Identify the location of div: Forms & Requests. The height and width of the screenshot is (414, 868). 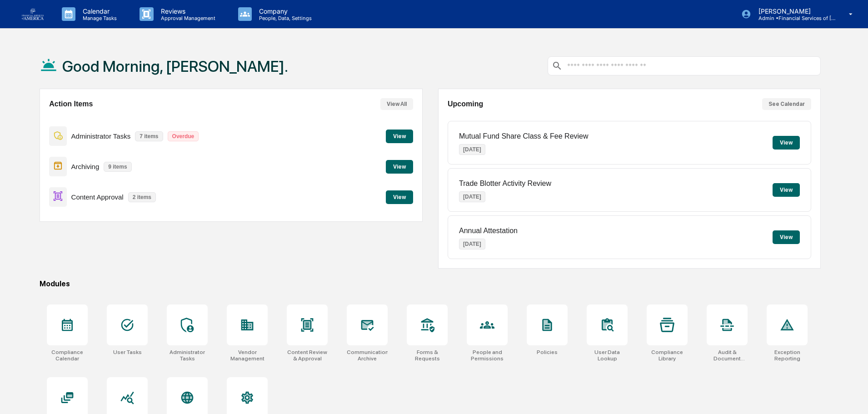
(427, 356).